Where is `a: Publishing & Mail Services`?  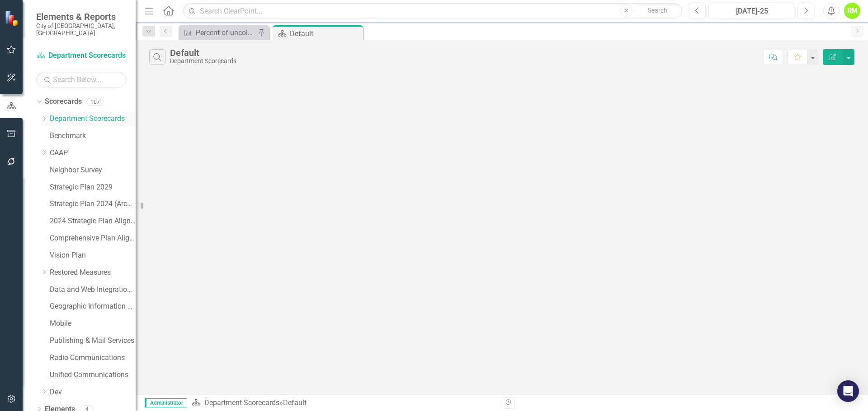 a: Publishing & Mail Services is located at coordinates (92, 342).